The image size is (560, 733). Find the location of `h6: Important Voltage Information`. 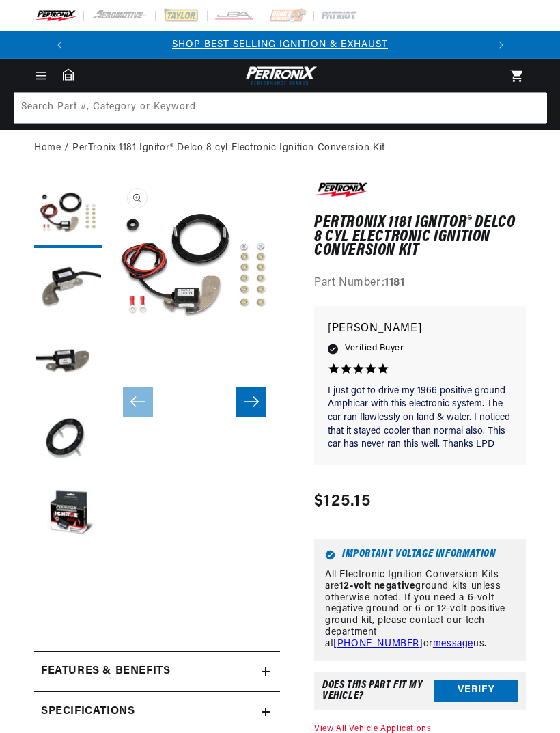

h6: Important Voltage Information is located at coordinates (420, 555).